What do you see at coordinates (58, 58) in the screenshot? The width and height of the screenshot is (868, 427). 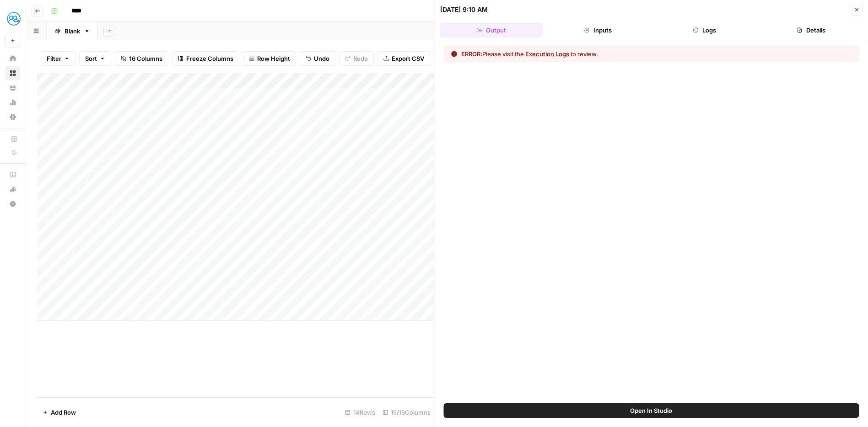 I see `button: Filter` at bounding box center [58, 58].